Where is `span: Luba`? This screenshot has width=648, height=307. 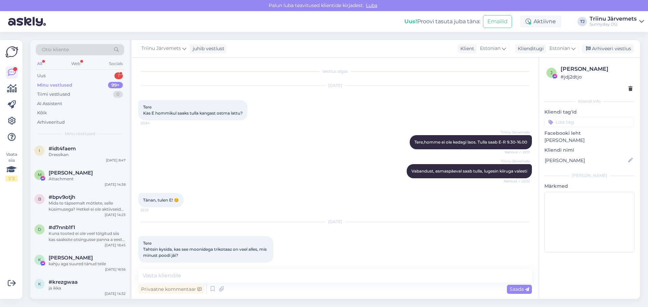 span: Luba is located at coordinates (371, 5).